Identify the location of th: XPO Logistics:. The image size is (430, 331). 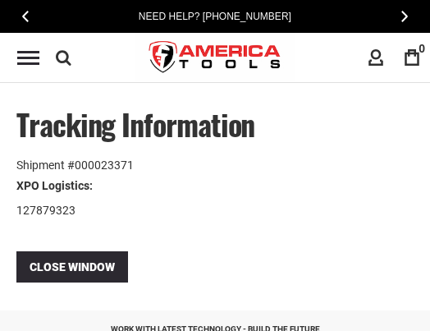
(215, 185).